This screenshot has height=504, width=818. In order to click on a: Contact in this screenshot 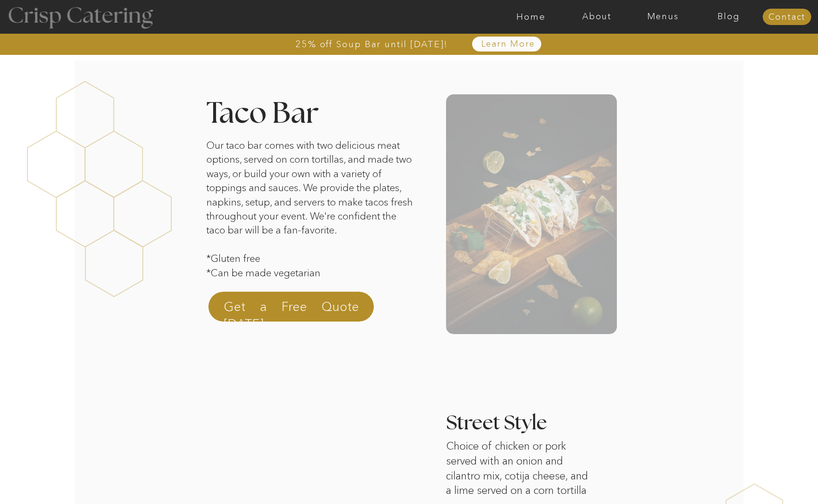, I will do `click(787, 18)`.